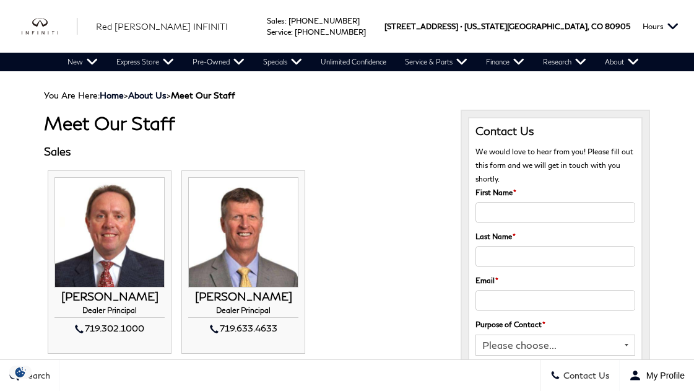 This screenshot has width=694, height=391. What do you see at coordinates (510, 324) in the screenshot?
I see `label: Purpose of Contact` at bounding box center [510, 324].